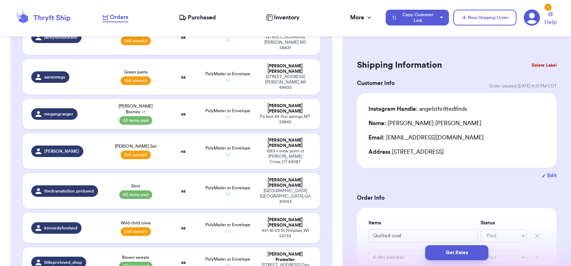 The width and height of the screenshot is (571, 266). I want to click on span: Green pants, so click(136, 72).